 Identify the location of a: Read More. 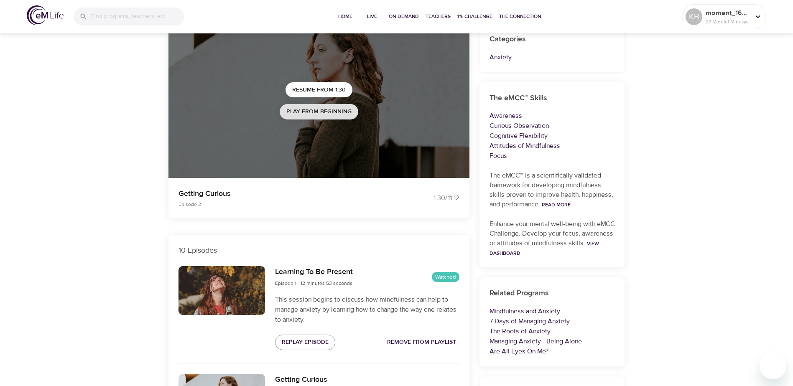
(556, 205).